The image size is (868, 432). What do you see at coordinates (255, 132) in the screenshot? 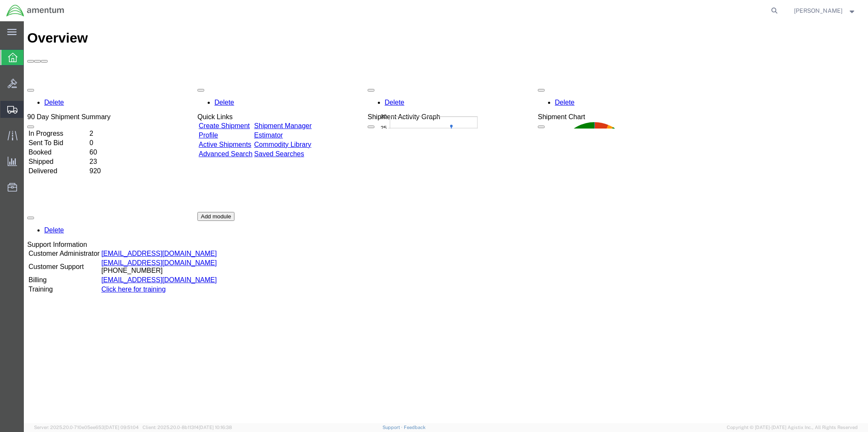
I see `a: Saved Searches` at bounding box center [255, 132].